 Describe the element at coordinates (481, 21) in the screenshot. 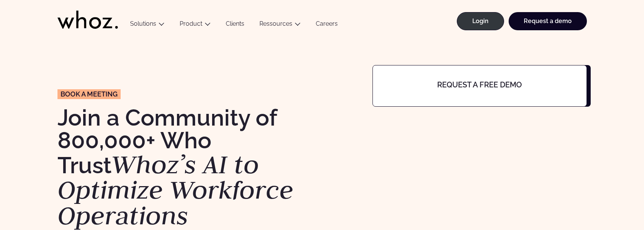

I see `a: Login` at that location.